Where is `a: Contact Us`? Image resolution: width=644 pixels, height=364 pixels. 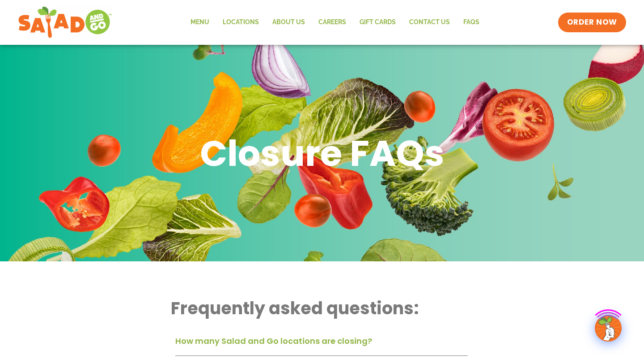
a: Contact Us is located at coordinates (429, 22).